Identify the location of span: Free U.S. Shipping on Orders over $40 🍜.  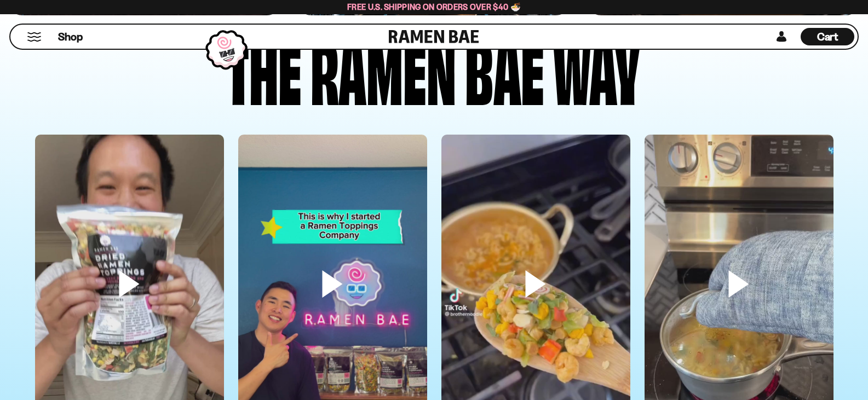
(434, 6).